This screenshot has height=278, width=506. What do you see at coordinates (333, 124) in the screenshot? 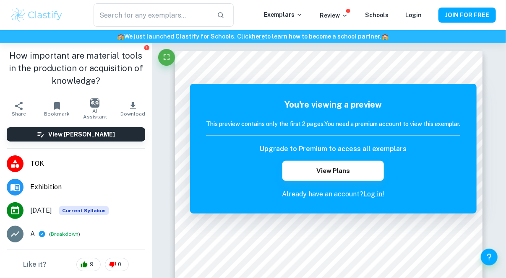
I see `h6: This preview contains only the first 2 pages. You need a premium account to view this exemplar.` at bounding box center [333, 124].